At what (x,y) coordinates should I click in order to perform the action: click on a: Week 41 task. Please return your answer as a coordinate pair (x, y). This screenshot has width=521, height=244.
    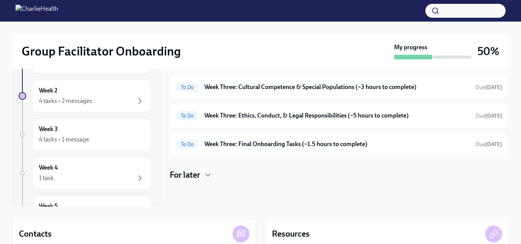
    Looking at the image, I should click on (85, 173).